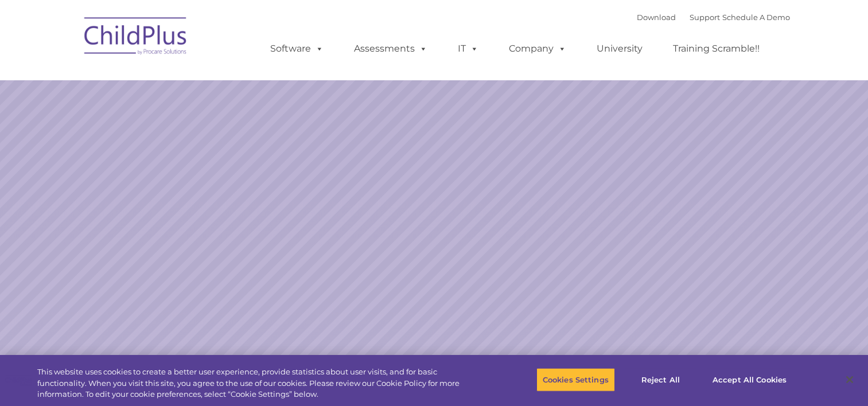 The height and width of the screenshot is (406, 868). Describe the element at coordinates (391, 49) in the screenshot. I see `a: Assessments` at that location.